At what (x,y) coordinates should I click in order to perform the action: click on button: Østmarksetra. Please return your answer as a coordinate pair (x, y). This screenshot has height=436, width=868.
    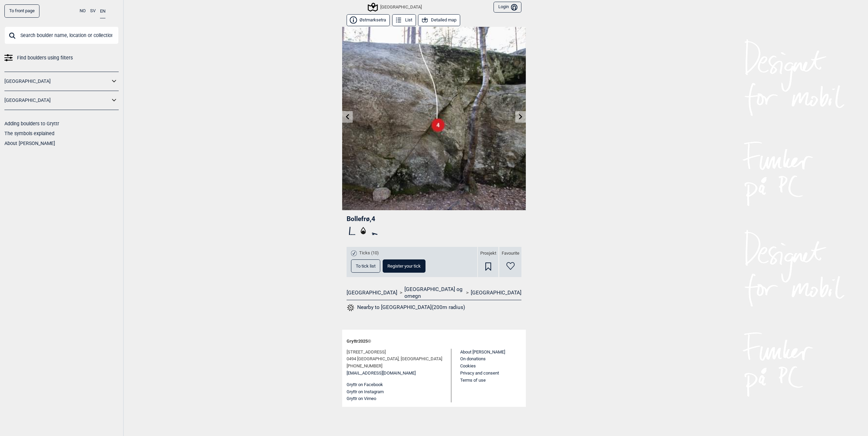
    Looking at the image, I should click on (368, 20).